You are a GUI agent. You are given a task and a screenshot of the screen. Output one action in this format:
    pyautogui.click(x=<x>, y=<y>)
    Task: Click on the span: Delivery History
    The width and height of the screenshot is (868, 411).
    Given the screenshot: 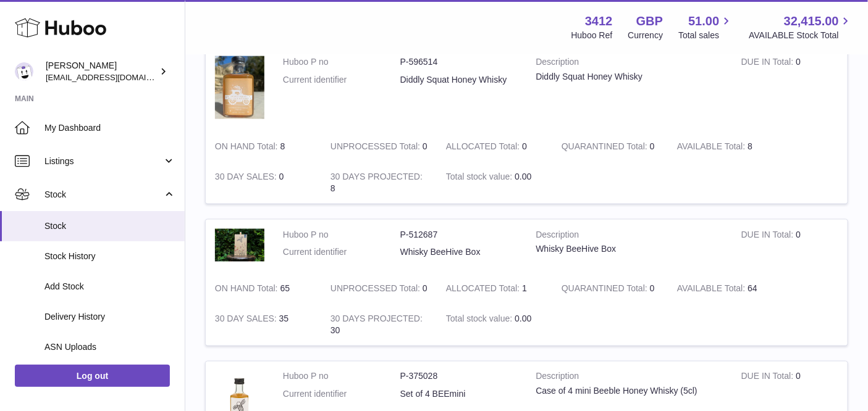 What is the action you would take?
    pyautogui.click(x=110, y=317)
    